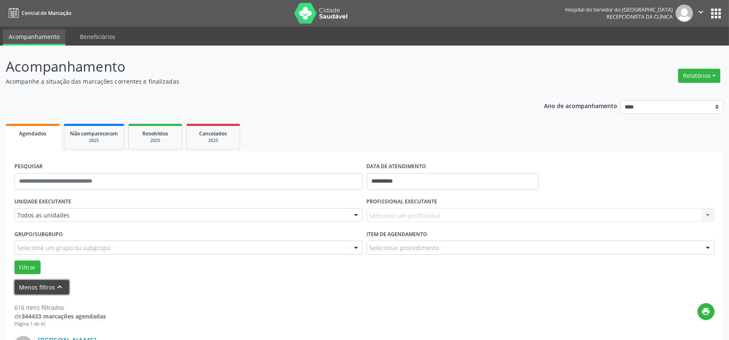 This screenshot has height=340, width=729. What do you see at coordinates (684, 13) in the screenshot?
I see `img: img` at bounding box center [684, 13].